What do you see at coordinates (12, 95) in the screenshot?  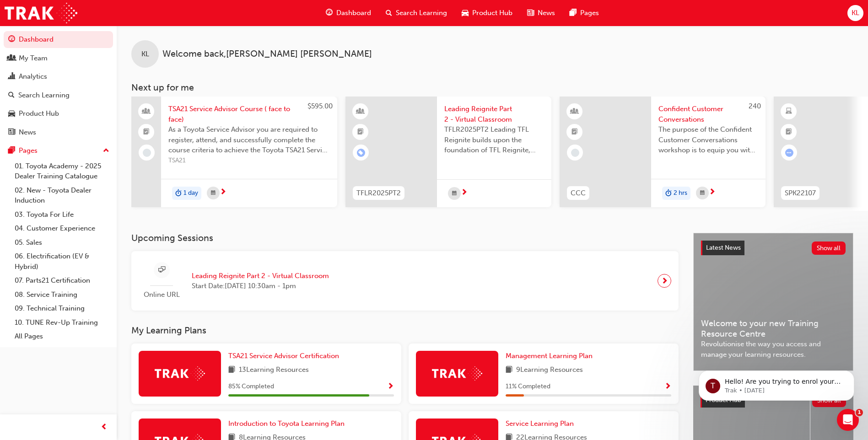 I see `span: search-icon` at bounding box center [12, 95].